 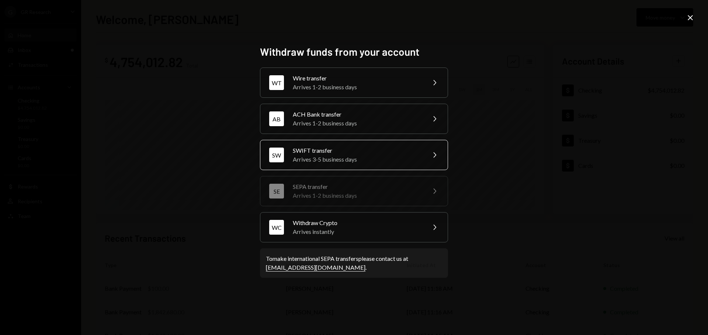 I want to click on button: ABACH Bank transferArrives 1-2 business days, so click(x=354, y=119).